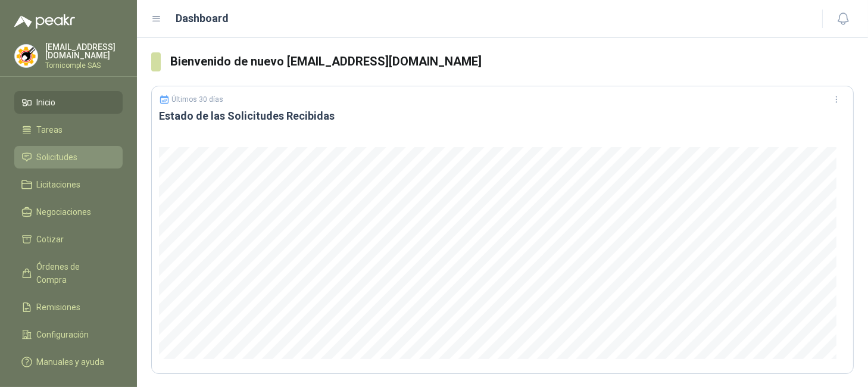 This screenshot has height=387, width=868. Describe the element at coordinates (197, 99) in the screenshot. I see `p: Últimos 30 días` at that location.